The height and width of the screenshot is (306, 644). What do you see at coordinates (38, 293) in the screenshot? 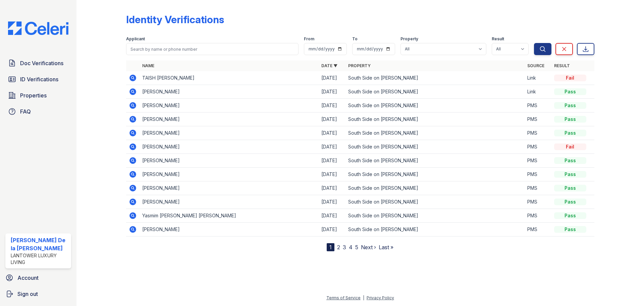
I see `a: Sign out` at bounding box center [38, 293].